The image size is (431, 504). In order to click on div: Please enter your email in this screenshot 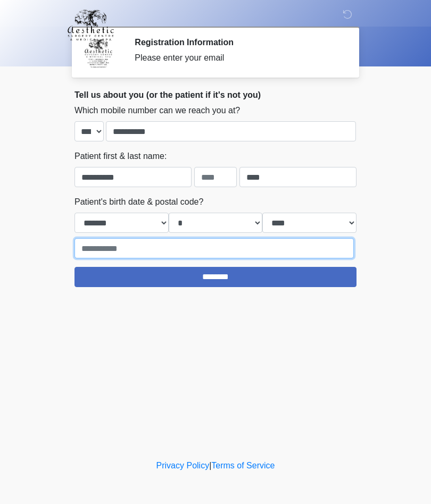, I will do `click(237, 58)`.